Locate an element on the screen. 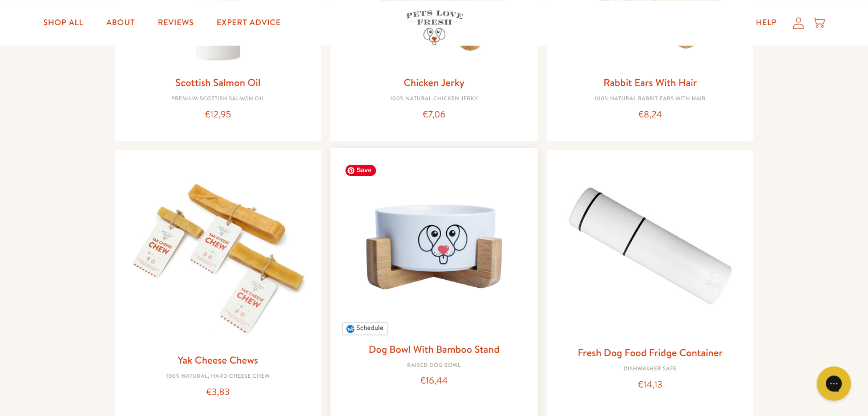 This screenshot has height=416, width=868. button: Gorgias live chat is located at coordinates (23, 21).